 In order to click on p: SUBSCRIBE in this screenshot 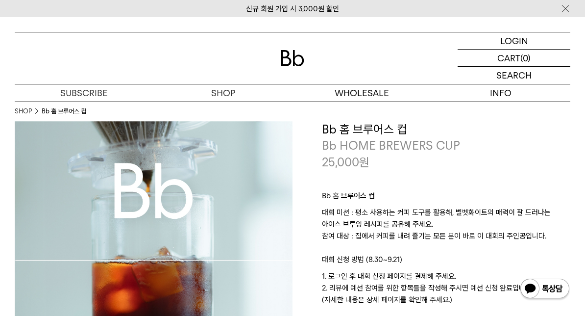, I will do `click(84, 93)`.